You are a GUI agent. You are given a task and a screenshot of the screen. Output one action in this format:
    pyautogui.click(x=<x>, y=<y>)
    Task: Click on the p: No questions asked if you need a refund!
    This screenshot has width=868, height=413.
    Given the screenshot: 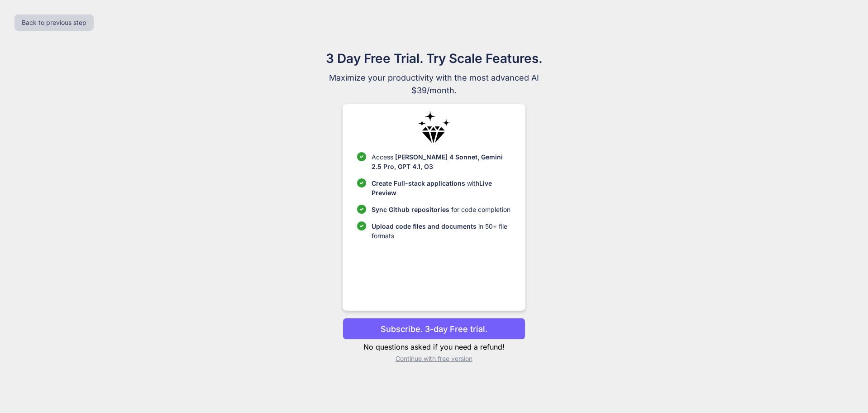 What is the action you would take?
    pyautogui.click(x=434, y=347)
    